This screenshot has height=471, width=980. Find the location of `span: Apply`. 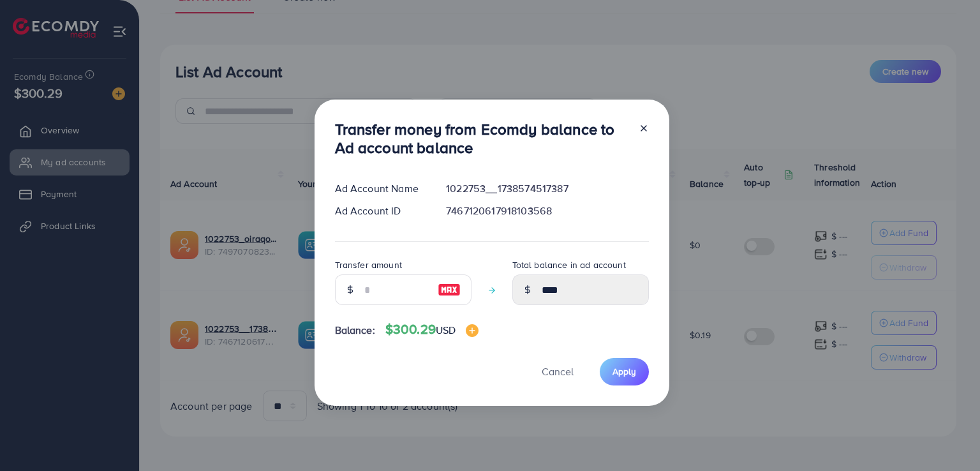

span: Apply is located at coordinates (624, 372).